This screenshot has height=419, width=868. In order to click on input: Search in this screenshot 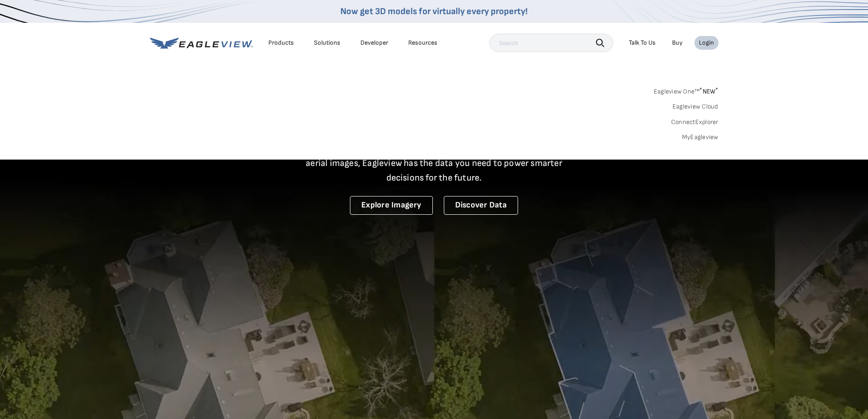, I will do `click(551, 43)`.